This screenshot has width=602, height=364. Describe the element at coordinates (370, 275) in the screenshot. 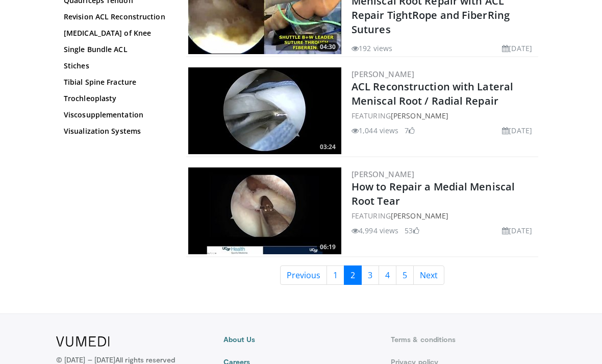

I see `a: 3` at that location.